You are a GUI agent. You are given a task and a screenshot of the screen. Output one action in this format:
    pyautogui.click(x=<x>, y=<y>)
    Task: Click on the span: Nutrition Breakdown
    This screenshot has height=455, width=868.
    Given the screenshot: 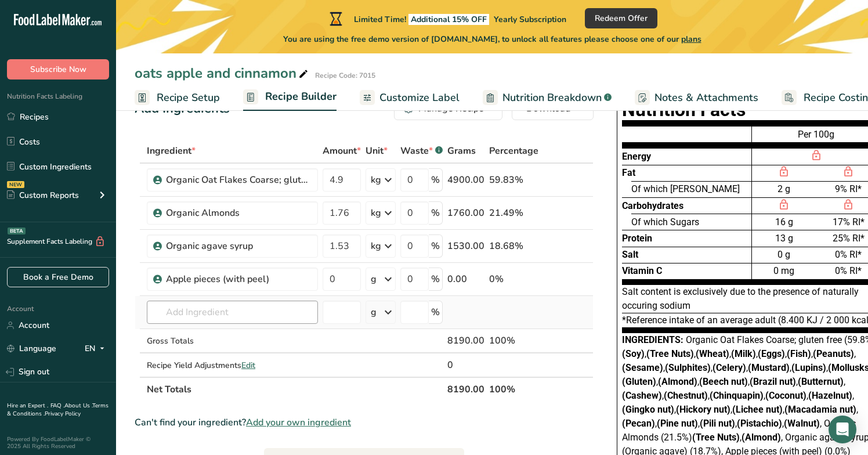 What is the action you would take?
    pyautogui.click(x=552, y=97)
    